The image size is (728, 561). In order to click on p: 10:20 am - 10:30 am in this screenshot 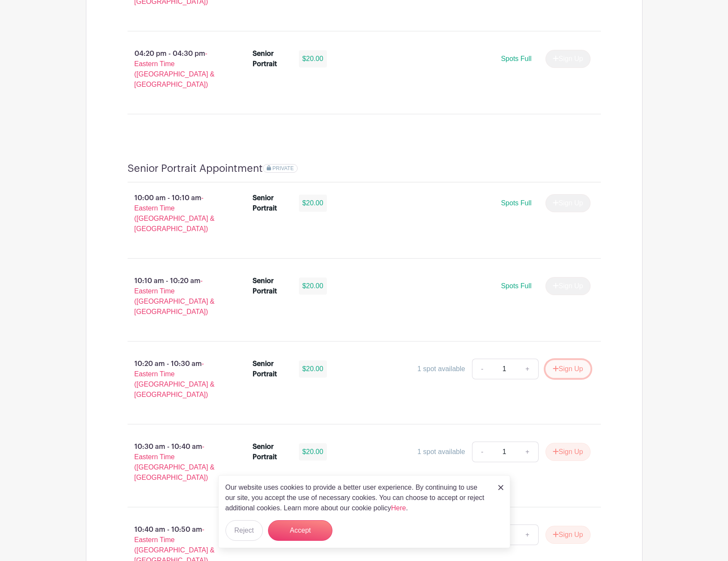, I will do `click(177, 380)`.